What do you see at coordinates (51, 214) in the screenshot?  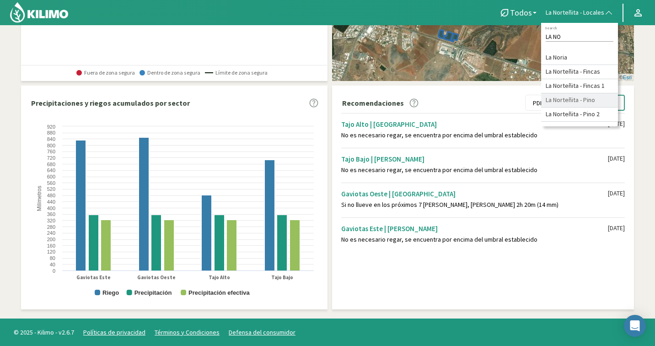 I see `text: 360` at bounding box center [51, 214].